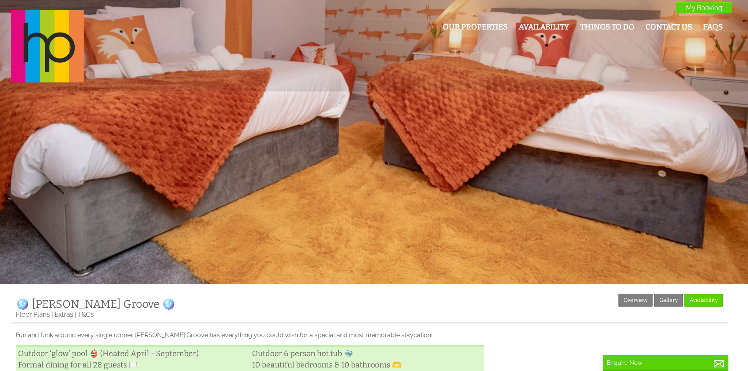 This screenshot has width=748, height=371. I want to click on p: Enquire Now, so click(666, 363).